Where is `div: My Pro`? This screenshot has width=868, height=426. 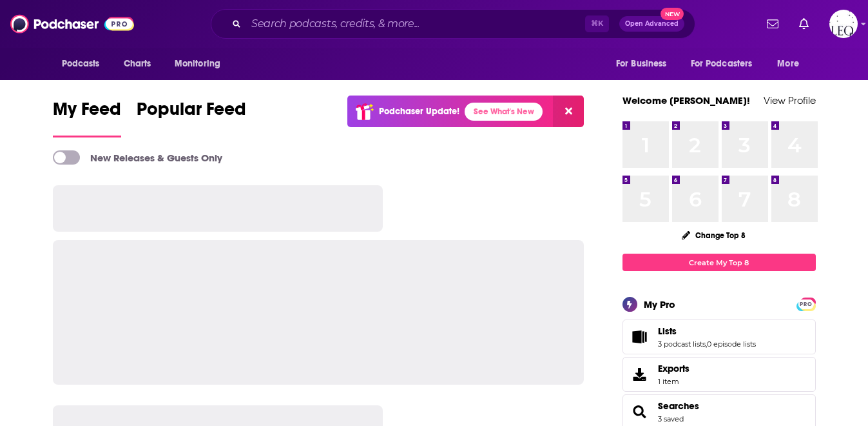
div: My Pro is located at coordinates (659, 304).